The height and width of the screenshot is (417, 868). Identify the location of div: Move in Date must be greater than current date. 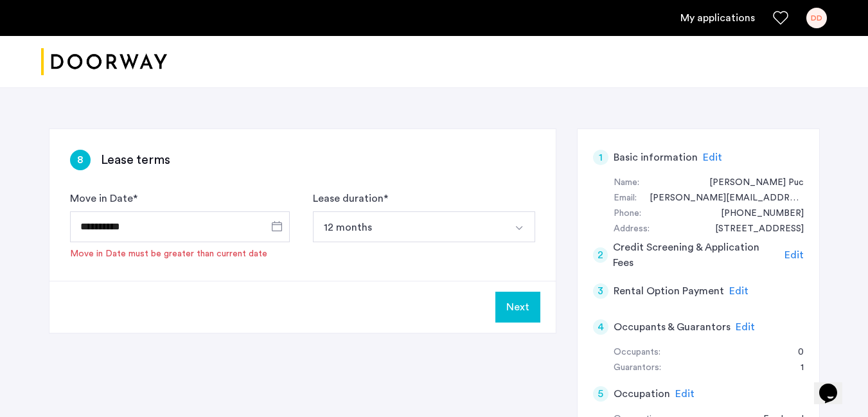
(169, 254).